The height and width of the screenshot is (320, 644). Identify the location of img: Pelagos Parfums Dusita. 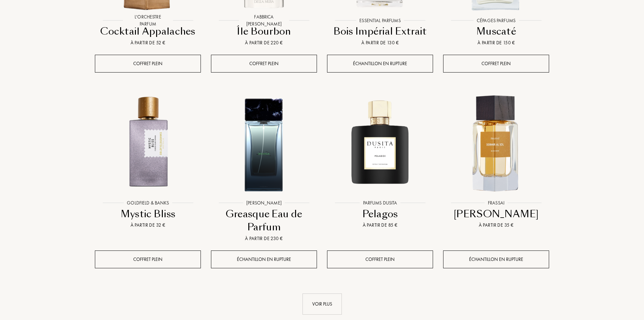
(380, 144).